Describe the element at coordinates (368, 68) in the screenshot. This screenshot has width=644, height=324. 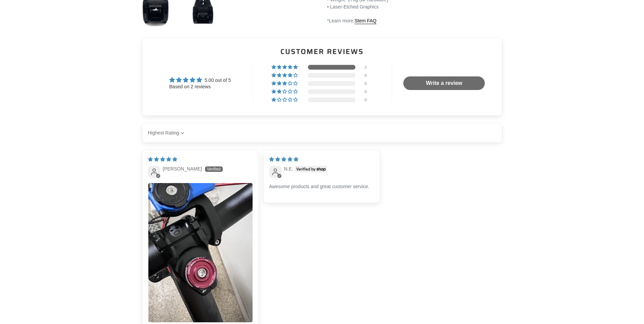
I see `div: 2` at that location.